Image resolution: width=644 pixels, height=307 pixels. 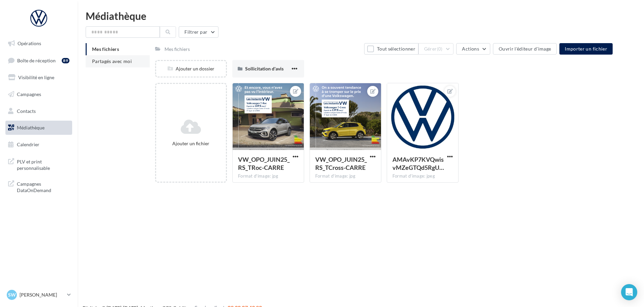 What do you see at coordinates (29, 43) in the screenshot?
I see `span: Opérations` at bounding box center [29, 43].